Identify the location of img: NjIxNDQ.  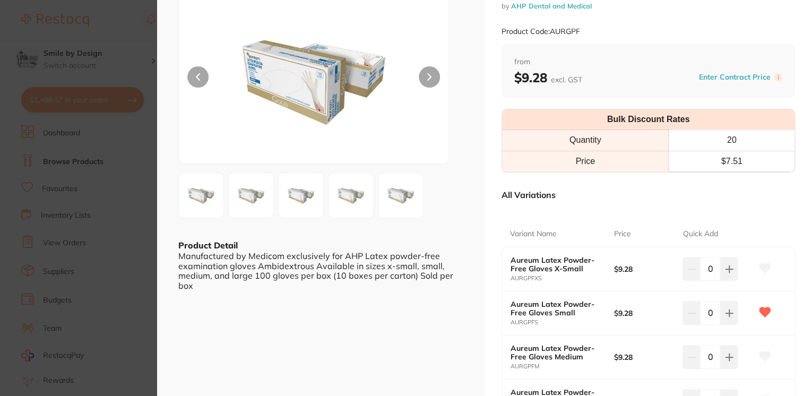
(301, 195).